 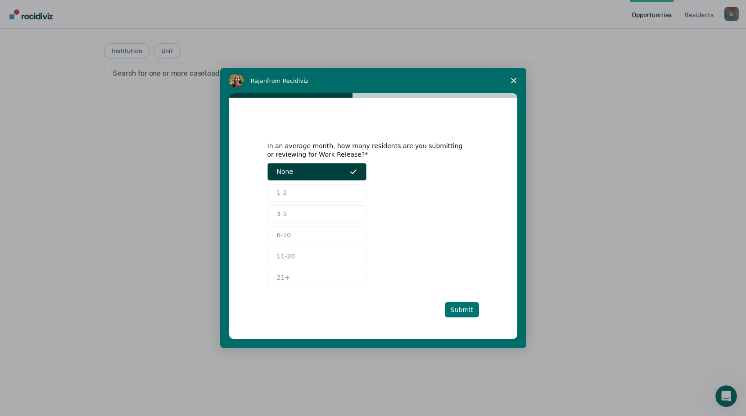 I want to click on span: 1-2, so click(x=282, y=193).